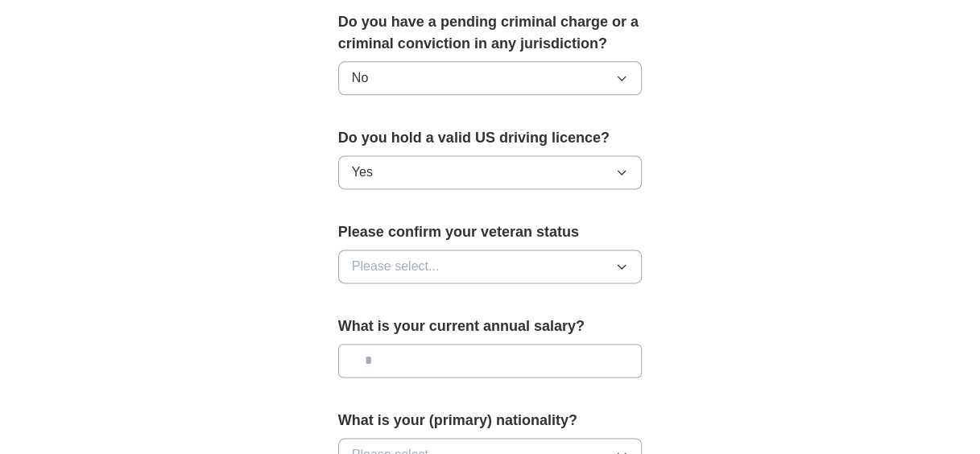 The image size is (980, 454). What do you see at coordinates (395, 267) in the screenshot?
I see `span: Please select...` at bounding box center [395, 267].